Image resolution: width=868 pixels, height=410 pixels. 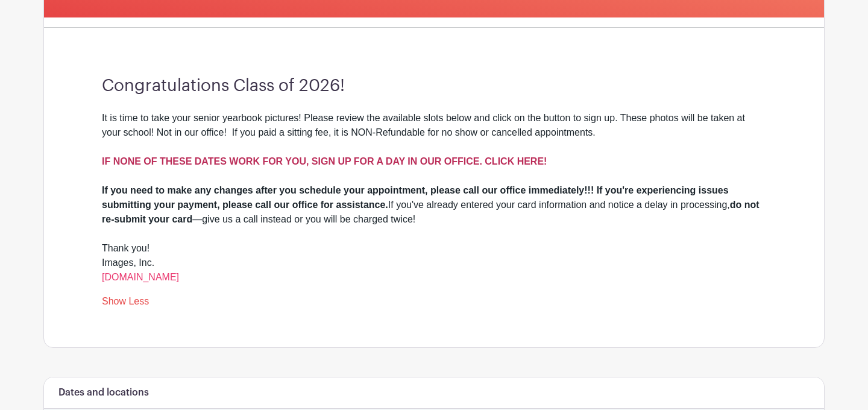 I want to click on div: If you've already entered your card information and notice a delay in processing, —give us a call..., so click(x=434, y=205).